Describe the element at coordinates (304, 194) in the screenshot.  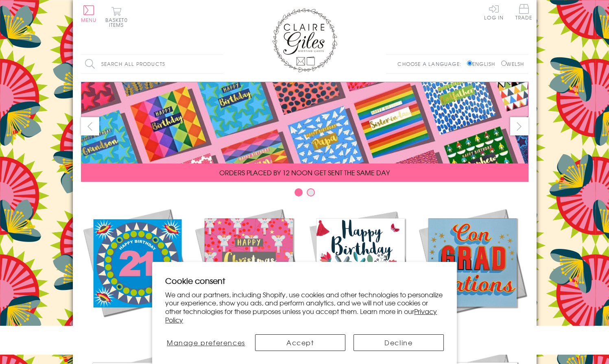
I see `div: Carousel Pagination` at that location.